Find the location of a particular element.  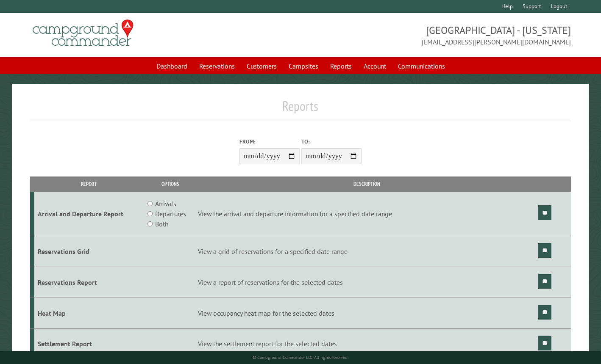

a: Customers is located at coordinates (262, 66).